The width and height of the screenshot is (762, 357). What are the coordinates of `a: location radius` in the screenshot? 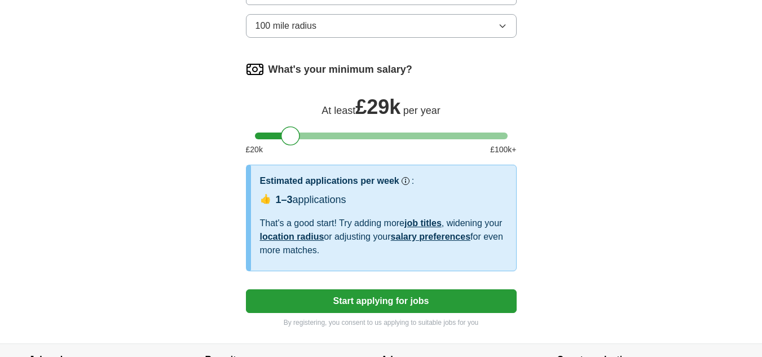 It's located at (292, 236).